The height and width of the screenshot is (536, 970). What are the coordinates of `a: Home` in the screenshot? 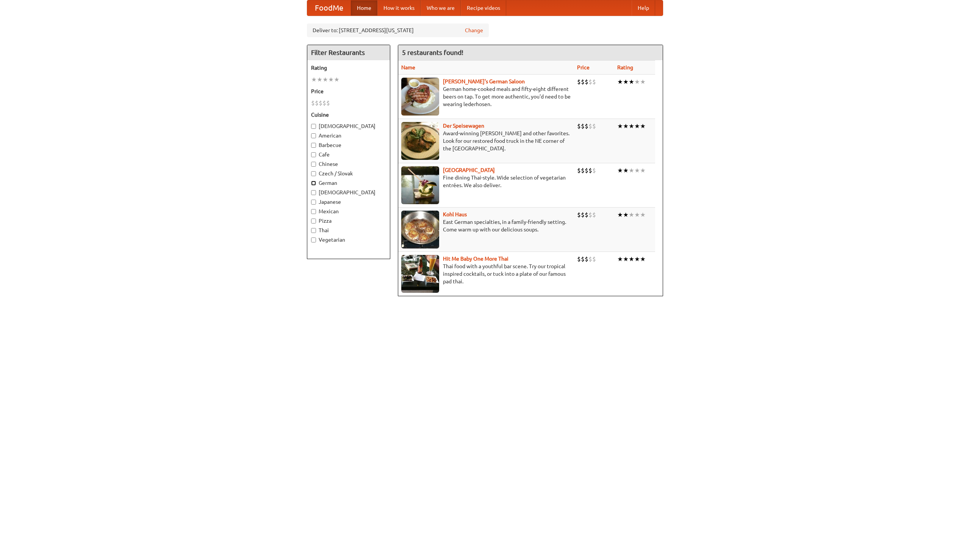 It's located at (364, 8).